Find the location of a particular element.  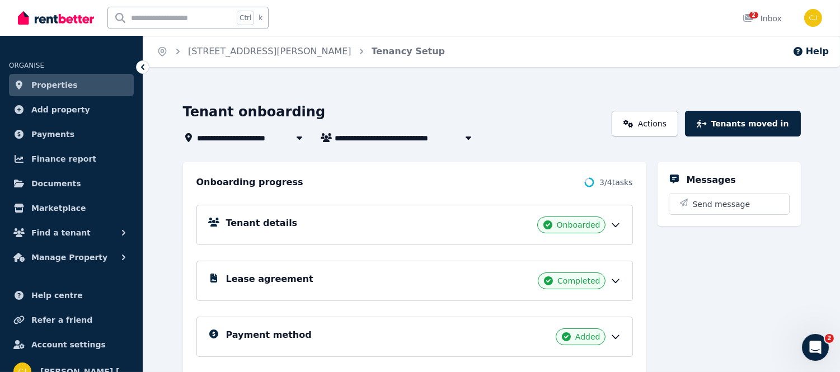

button: Send message is located at coordinates (729, 204).